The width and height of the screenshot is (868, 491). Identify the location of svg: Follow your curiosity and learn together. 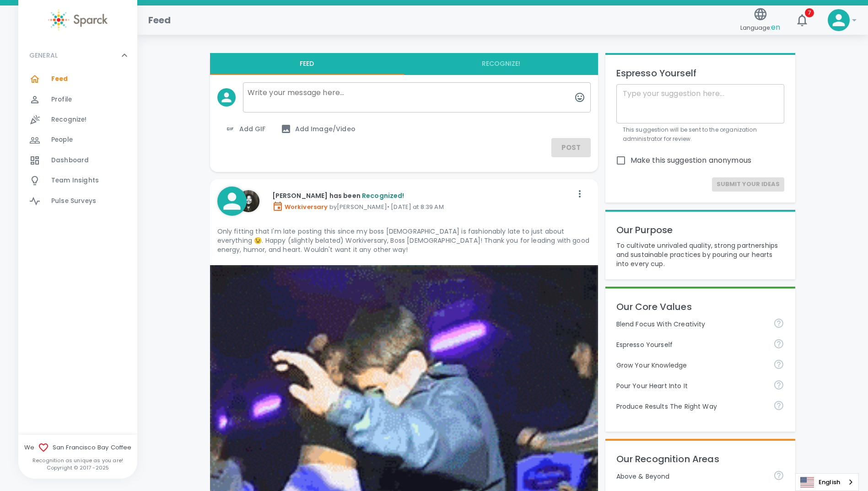
(779, 364).